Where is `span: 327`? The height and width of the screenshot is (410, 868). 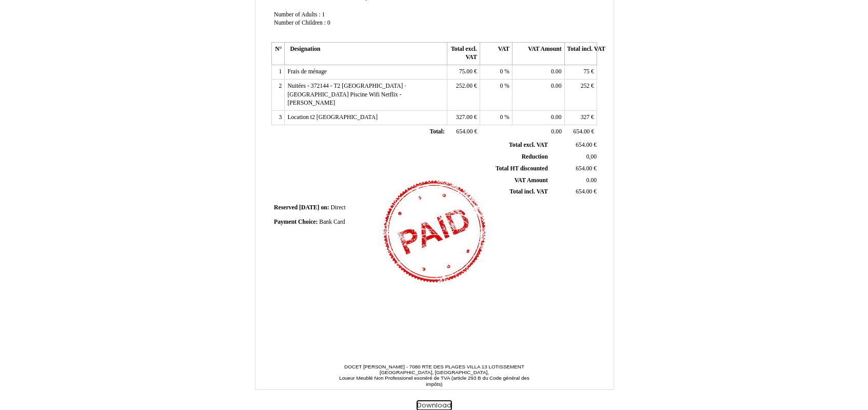 span: 327 is located at coordinates (585, 117).